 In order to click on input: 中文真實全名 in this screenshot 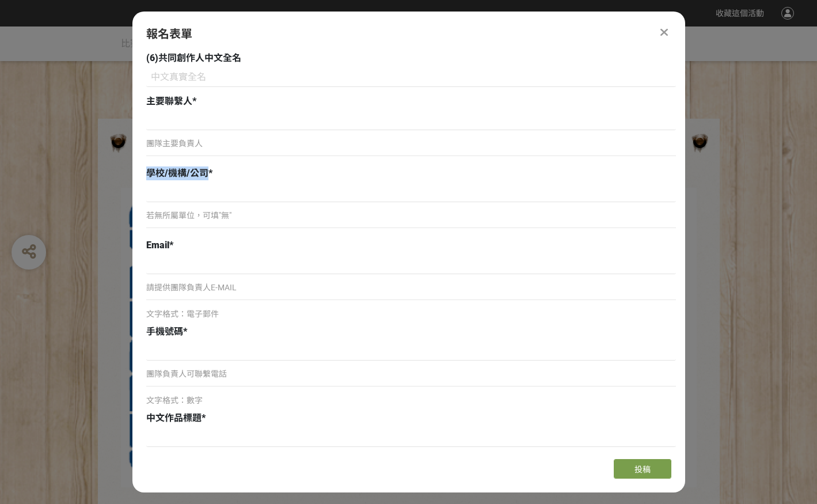, I will do `click(411, 77)`.